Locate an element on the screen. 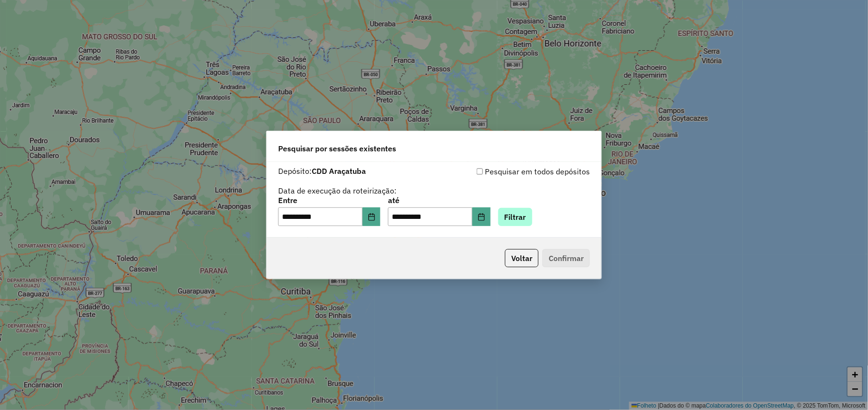 The height and width of the screenshot is (410, 868). strong: CDD Araçatuba is located at coordinates (339, 171).